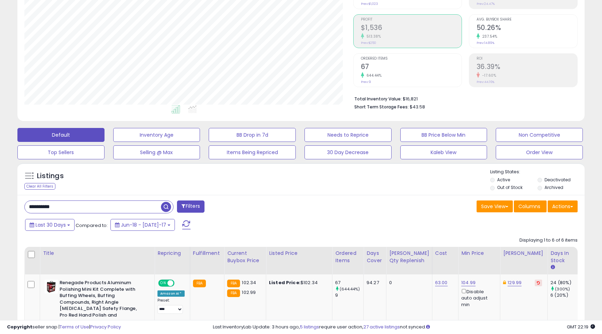 This screenshot has height=334, width=602. I want to click on span: Compared to:, so click(92, 225).